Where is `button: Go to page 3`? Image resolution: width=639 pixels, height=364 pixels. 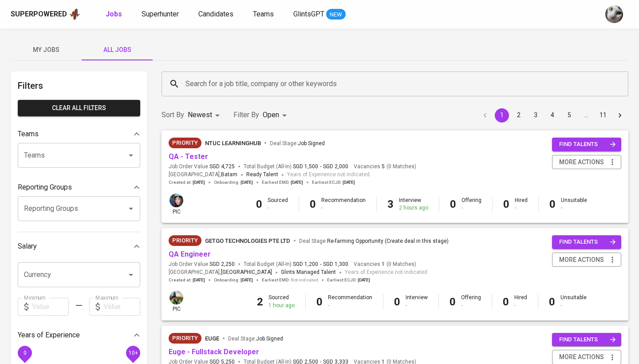
button: Go to page 3 is located at coordinates (536, 116).